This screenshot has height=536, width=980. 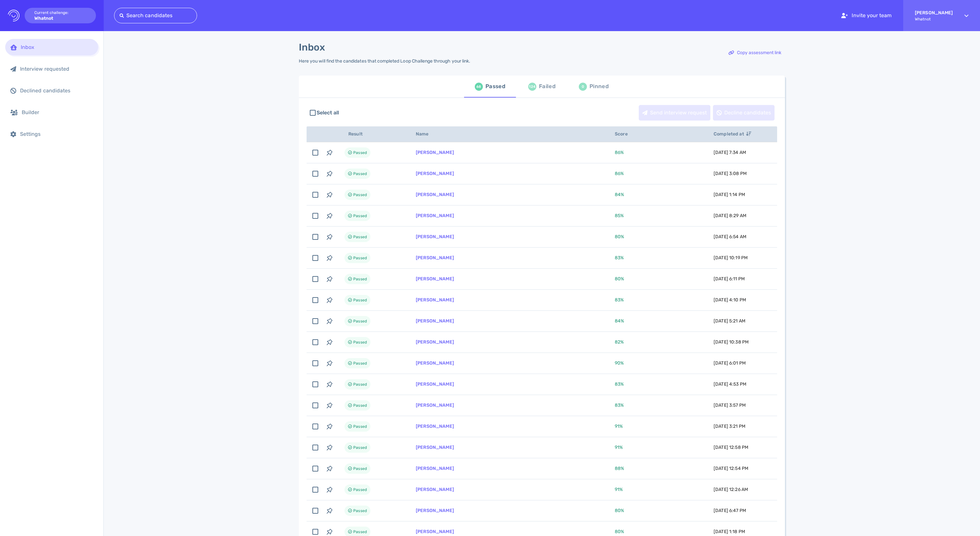 What do you see at coordinates (57, 47) in the screenshot?
I see `div: Inbox` at bounding box center [57, 47].